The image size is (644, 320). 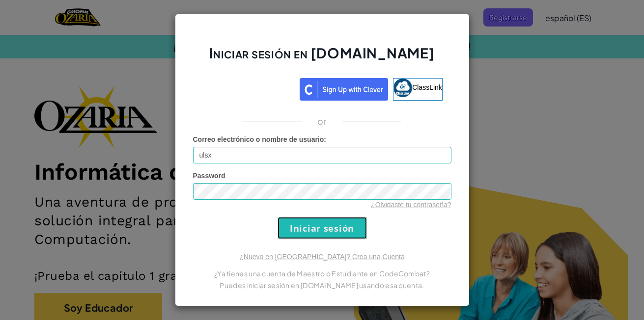 What do you see at coordinates (427, 87) in the screenshot?
I see `span: ClassLink` at bounding box center [427, 87].